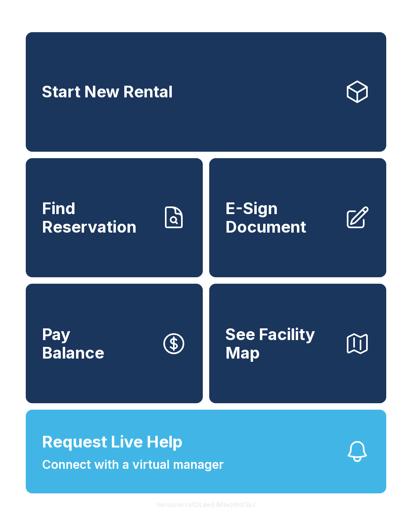 The image size is (412, 532). What do you see at coordinates (206, 505) in the screenshot?
I see `button: VersionkrrefDLawElMlwz8nfSsJ` at bounding box center [206, 505].